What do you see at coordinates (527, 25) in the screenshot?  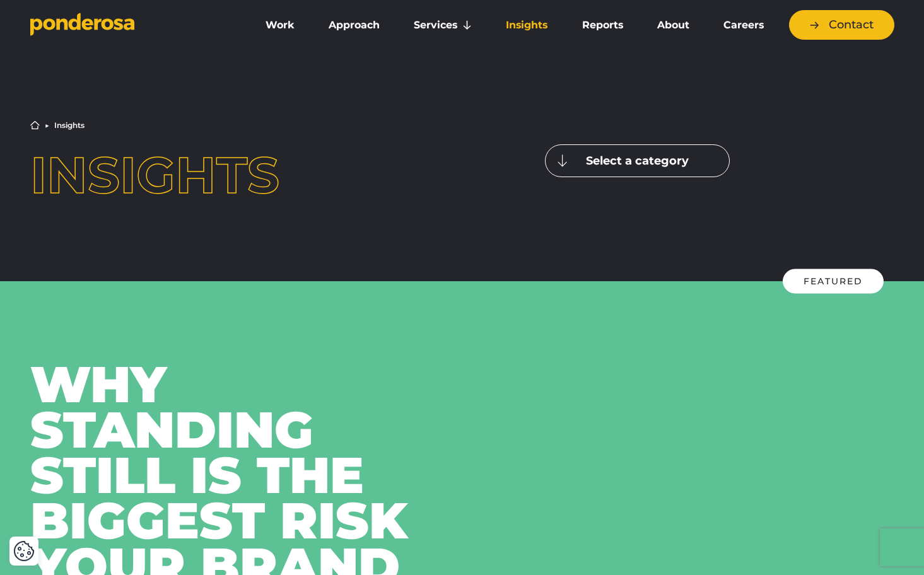 I see `a: Insights` at bounding box center [527, 25].